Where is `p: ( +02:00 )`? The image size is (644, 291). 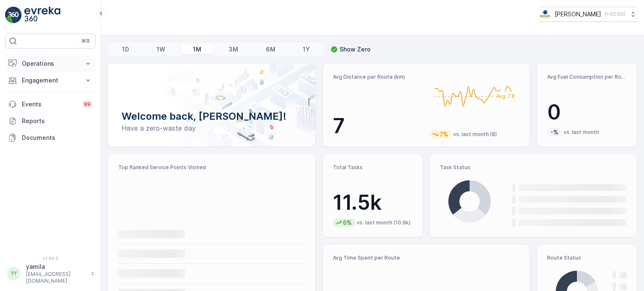 p: ( +02:00 ) is located at coordinates (615, 14).